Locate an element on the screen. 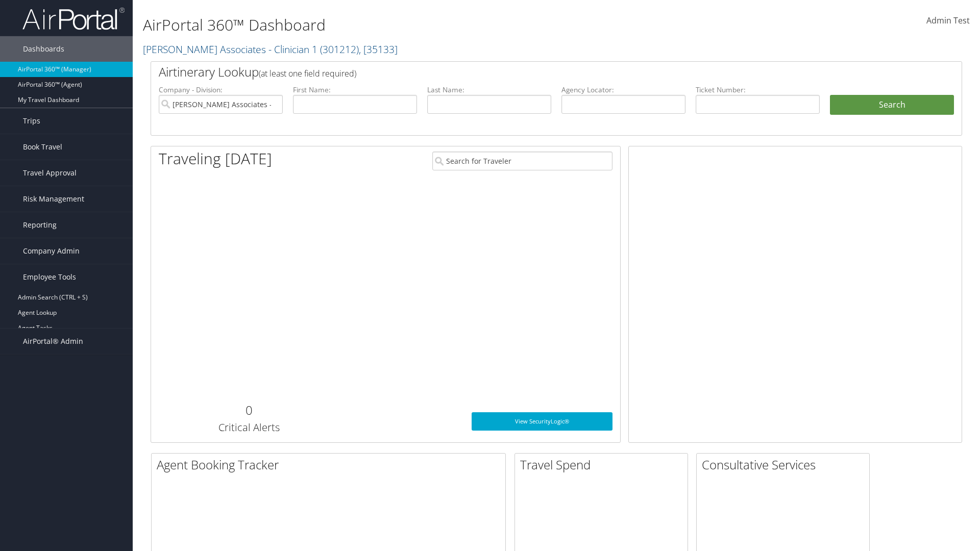  span: Admin Test is located at coordinates (948, 21).